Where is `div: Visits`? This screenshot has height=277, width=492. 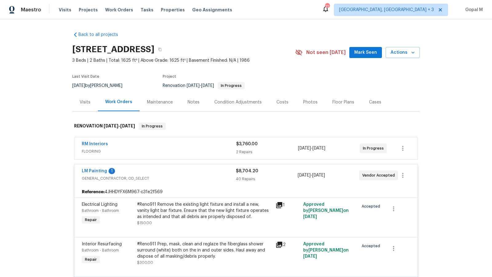
div: Visits is located at coordinates (85, 102).